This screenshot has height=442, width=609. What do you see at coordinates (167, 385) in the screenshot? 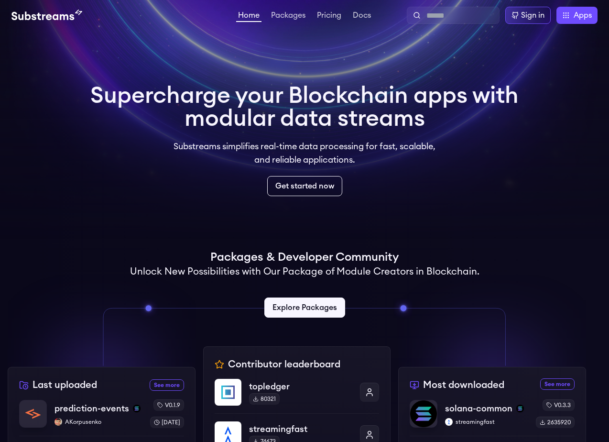
I see `a: See more recently uploaded packages` at bounding box center [167, 385].